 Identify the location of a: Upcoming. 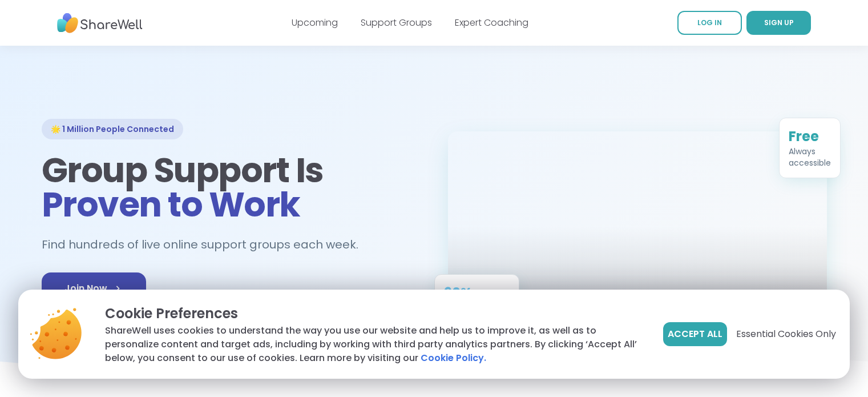
(314, 22).